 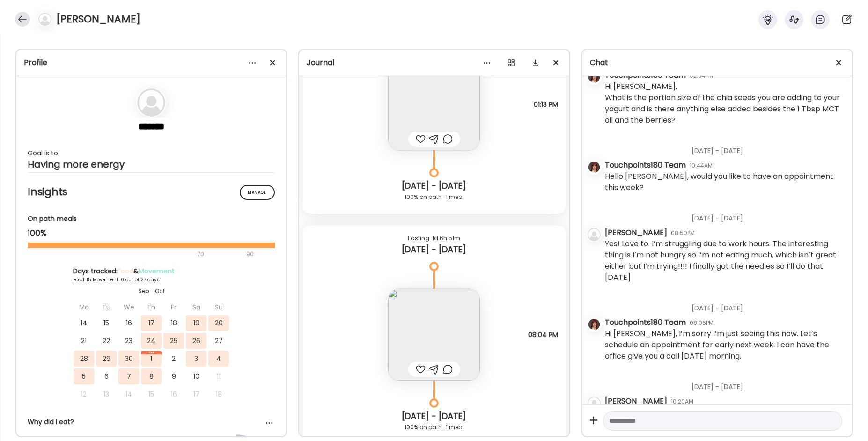 What do you see at coordinates (84, 341) in the screenshot?
I see `div: 21` at bounding box center [84, 341].